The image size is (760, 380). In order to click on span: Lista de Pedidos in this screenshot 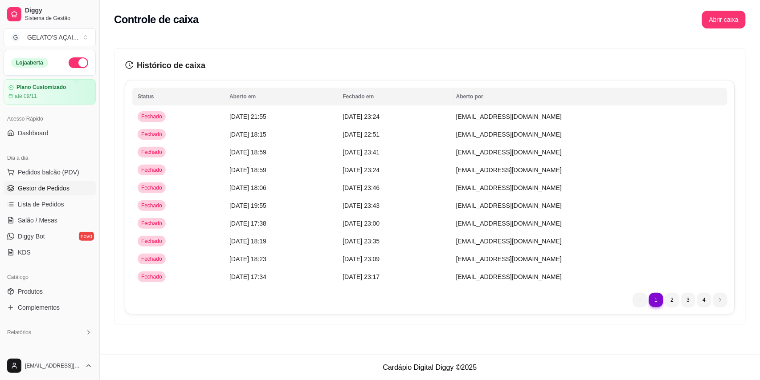, I will do `click(41, 204)`.